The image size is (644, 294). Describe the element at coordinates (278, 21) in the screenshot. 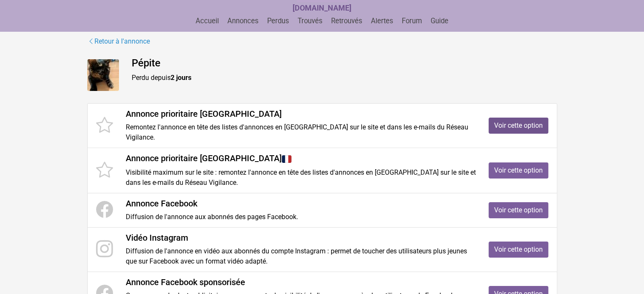

I see `a: Perdus` at that location.